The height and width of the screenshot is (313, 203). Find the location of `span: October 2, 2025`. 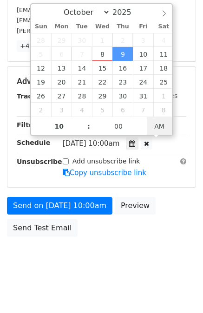

span: October 2, 2025 is located at coordinates (122, 40).